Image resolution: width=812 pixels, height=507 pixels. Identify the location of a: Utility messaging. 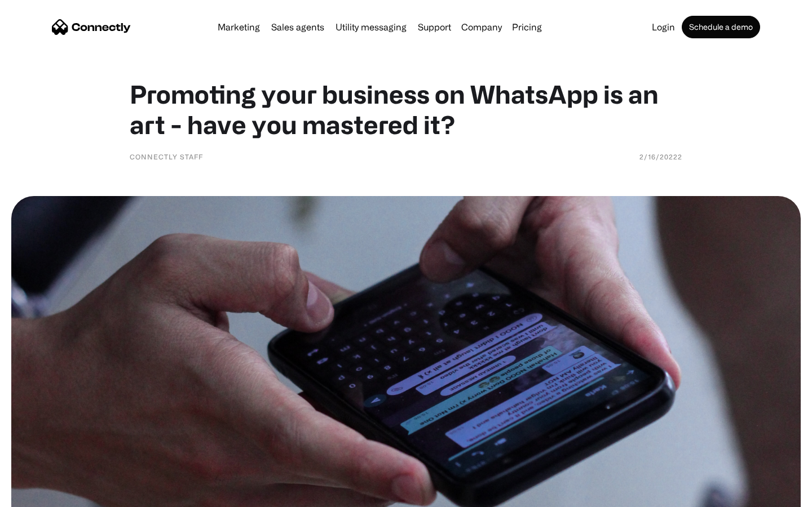
(371, 27).